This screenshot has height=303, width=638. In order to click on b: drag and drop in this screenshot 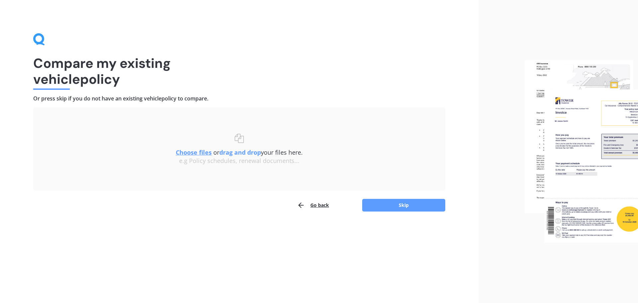, I will do `click(240, 152)`.